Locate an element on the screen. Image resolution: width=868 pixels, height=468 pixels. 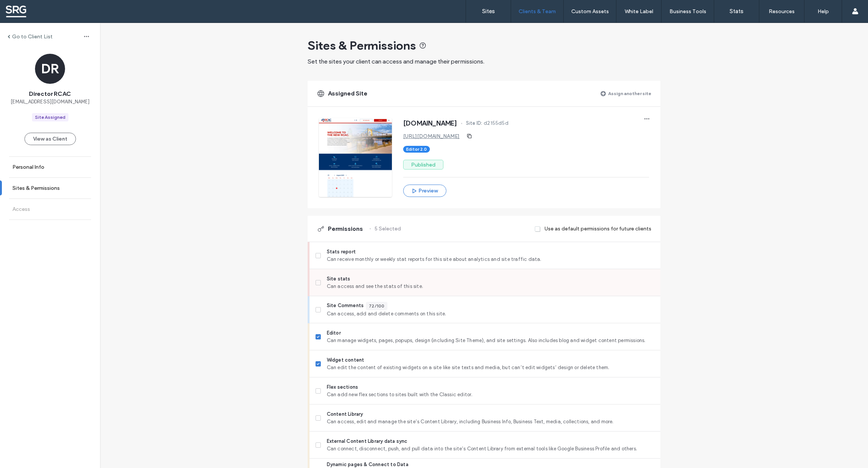
label: Use as default permissions for future clients is located at coordinates (598, 229).